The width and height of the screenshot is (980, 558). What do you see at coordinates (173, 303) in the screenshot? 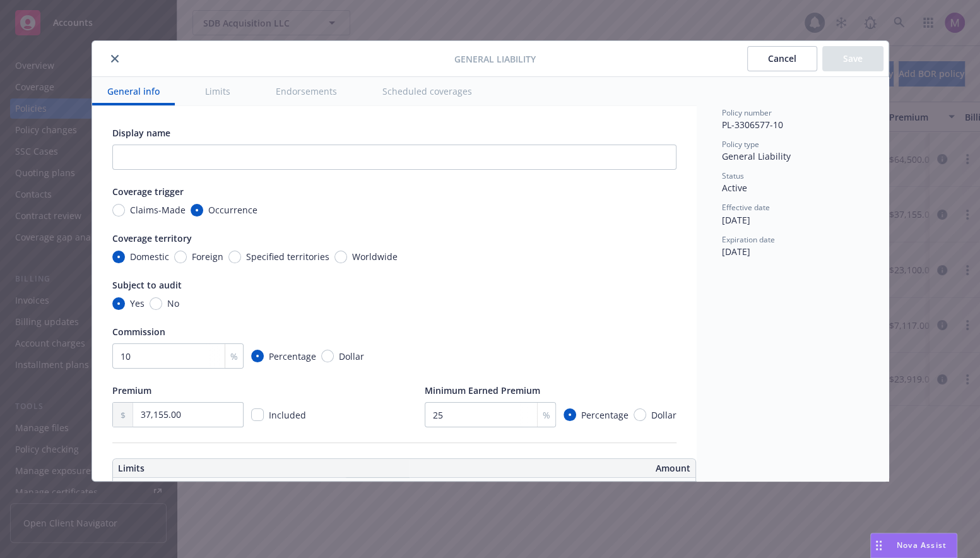
I see `span: No` at bounding box center [173, 303].